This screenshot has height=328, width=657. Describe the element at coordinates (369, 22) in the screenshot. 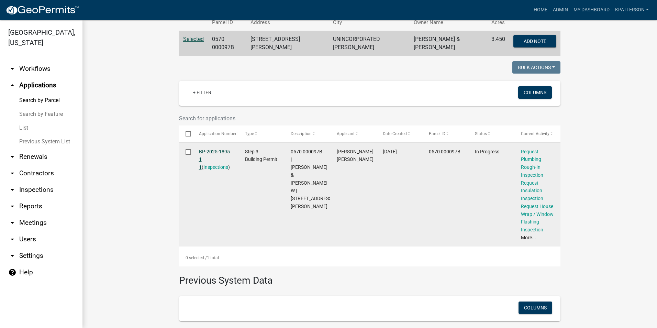

I see `th: City` at that location.